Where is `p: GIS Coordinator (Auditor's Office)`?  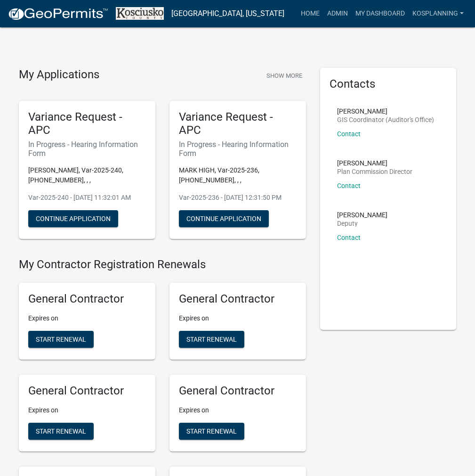
p: GIS Coordinator (Auditor's Office) is located at coordinates (386, 119).